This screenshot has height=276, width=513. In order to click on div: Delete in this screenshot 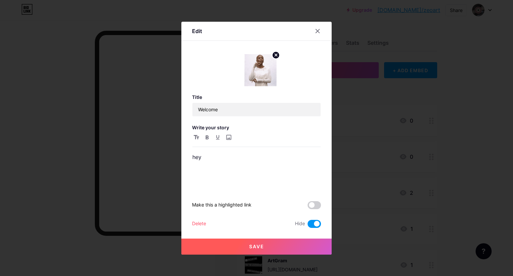, I will do `click(199, 224)`.